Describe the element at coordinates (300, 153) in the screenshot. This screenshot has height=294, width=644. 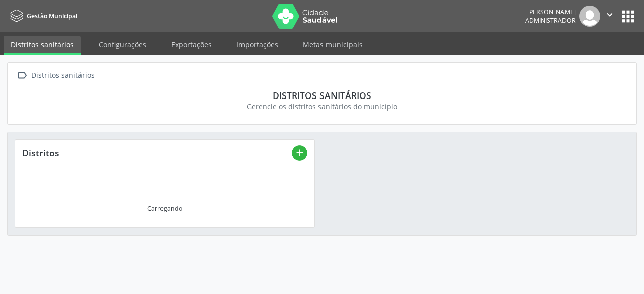
I see `i: add` at that location.